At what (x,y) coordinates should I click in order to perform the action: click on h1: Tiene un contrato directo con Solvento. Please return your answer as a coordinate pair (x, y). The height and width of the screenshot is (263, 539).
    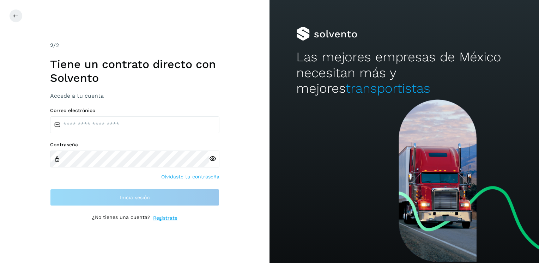
    Looking at the image, I should click on (135, 71).